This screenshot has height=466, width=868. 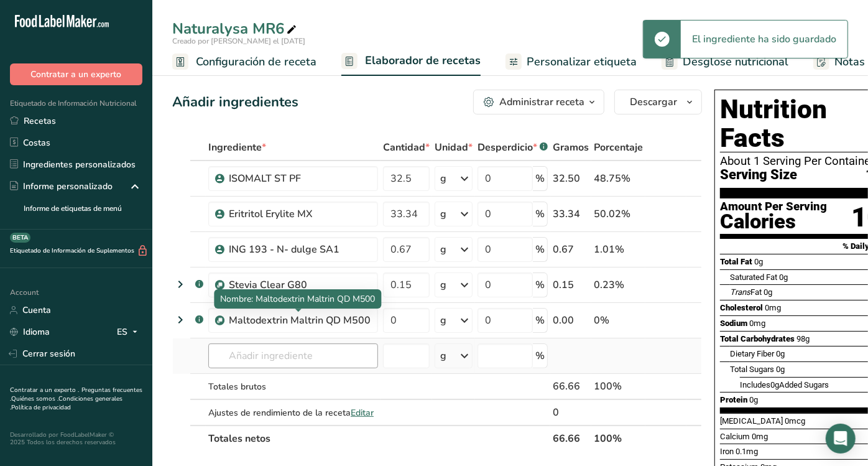 I want to click on span: 98g, so click(x=803, y=339).